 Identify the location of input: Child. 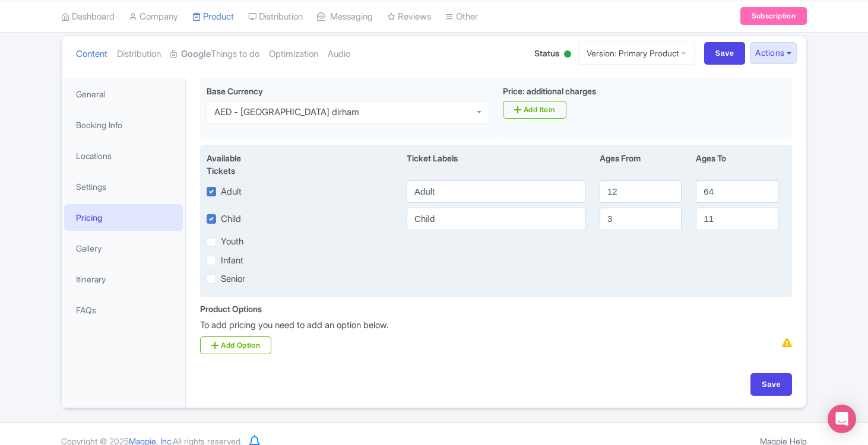
(496, 219).